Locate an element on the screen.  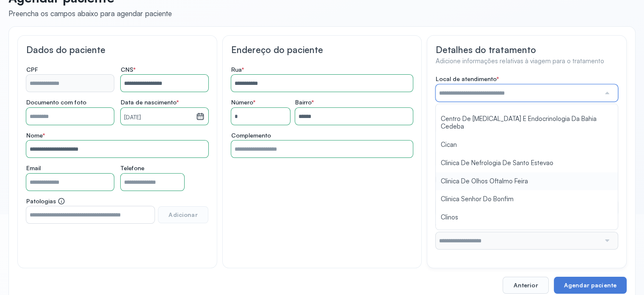
span: Telefone is located at coordinates (132, 168).